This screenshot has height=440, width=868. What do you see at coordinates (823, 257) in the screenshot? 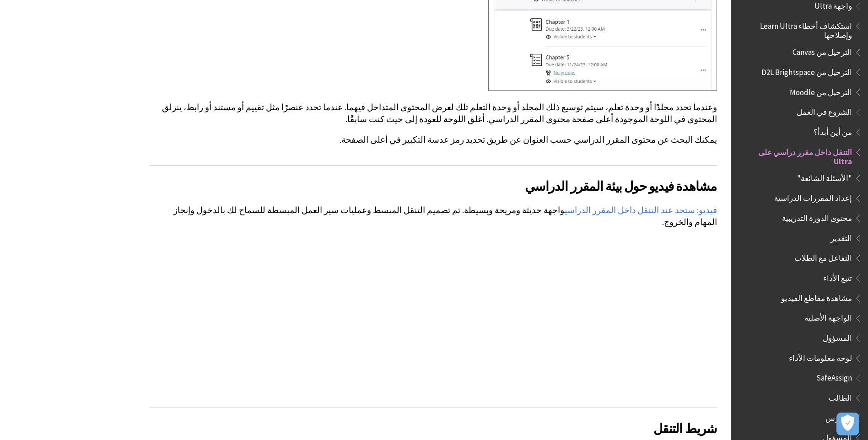
I see `span: التفاعل مع الطلاب` at bounding box center [823, 257].